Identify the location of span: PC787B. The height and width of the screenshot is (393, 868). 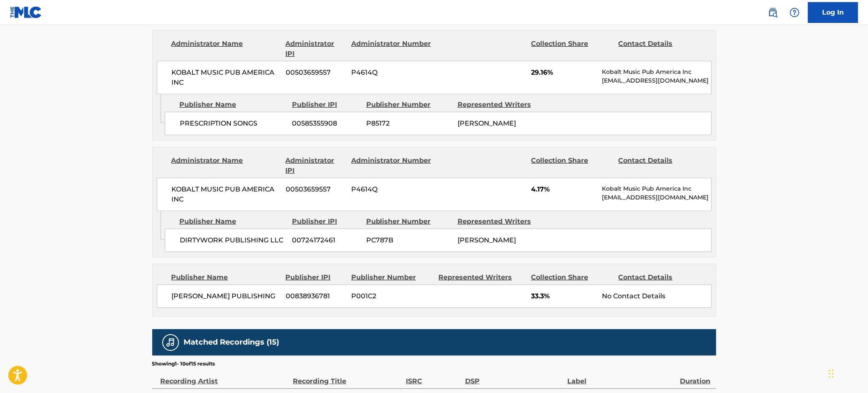
(409, 240).